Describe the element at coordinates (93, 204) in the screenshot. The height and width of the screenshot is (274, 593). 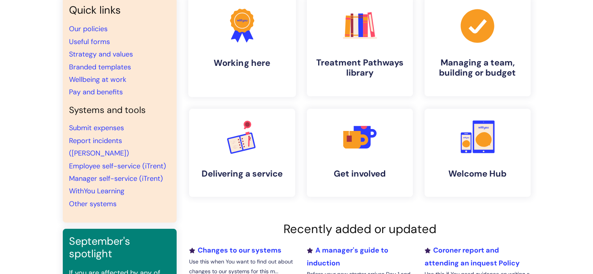
I see `a: Other systems` at that location.